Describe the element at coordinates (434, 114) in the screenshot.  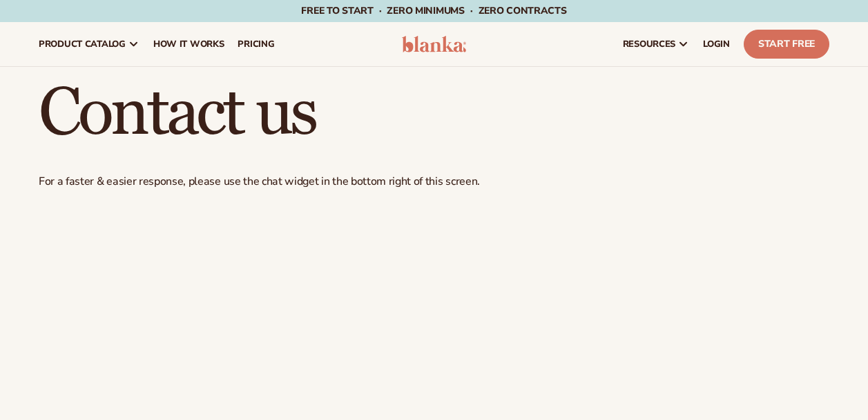
I see `h1: Contact us` at that location.